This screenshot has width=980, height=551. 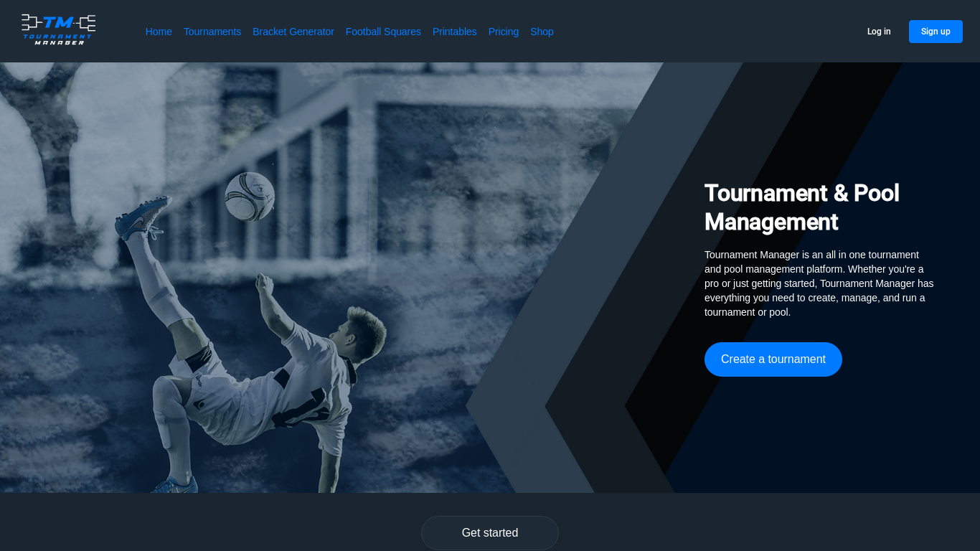 I want to click on h2: Tournament & Pool Management, so click(x=820, y=208).